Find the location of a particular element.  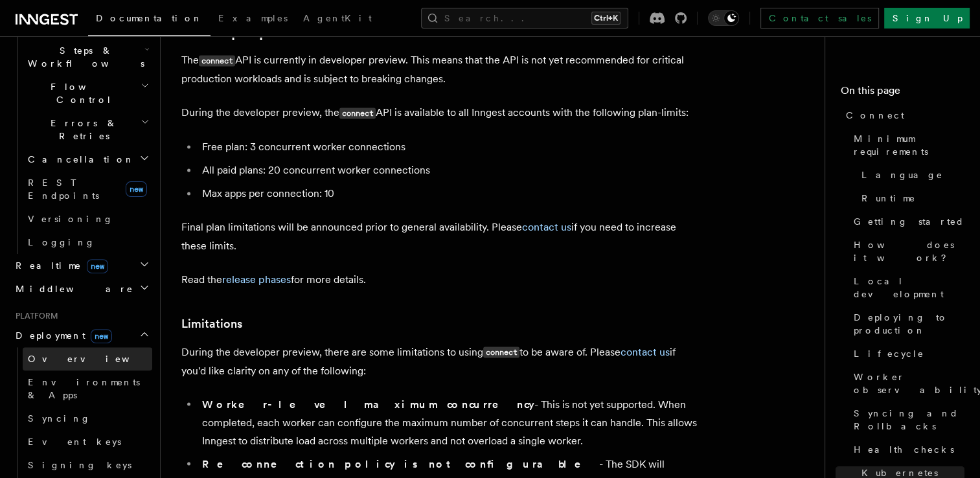

span: Runtime is located at coordinates (888, 199).